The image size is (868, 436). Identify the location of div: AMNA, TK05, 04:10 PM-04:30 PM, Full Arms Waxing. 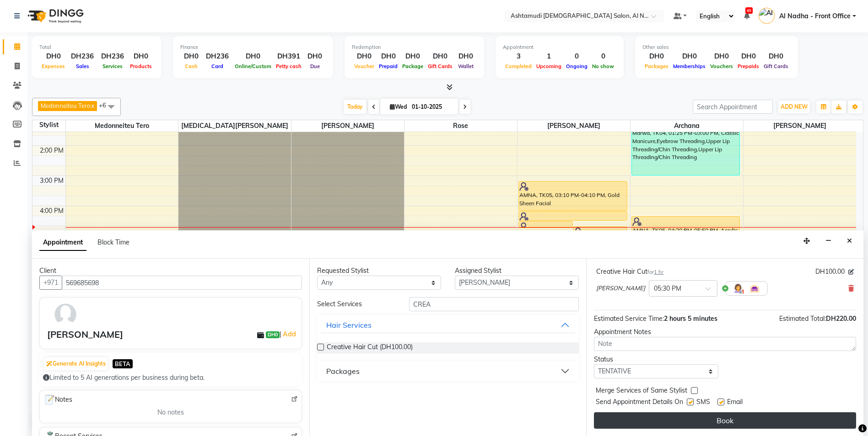
(573, 216).